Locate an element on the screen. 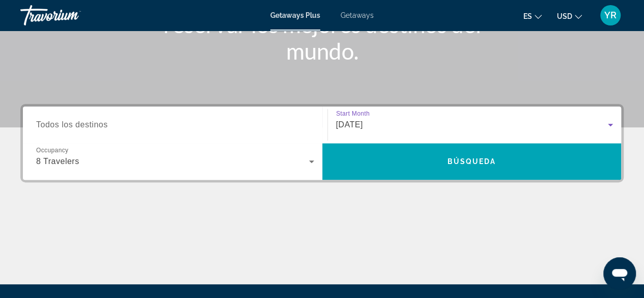 The image size is (644, 298). span: YR is located at coordinates (610, 16).